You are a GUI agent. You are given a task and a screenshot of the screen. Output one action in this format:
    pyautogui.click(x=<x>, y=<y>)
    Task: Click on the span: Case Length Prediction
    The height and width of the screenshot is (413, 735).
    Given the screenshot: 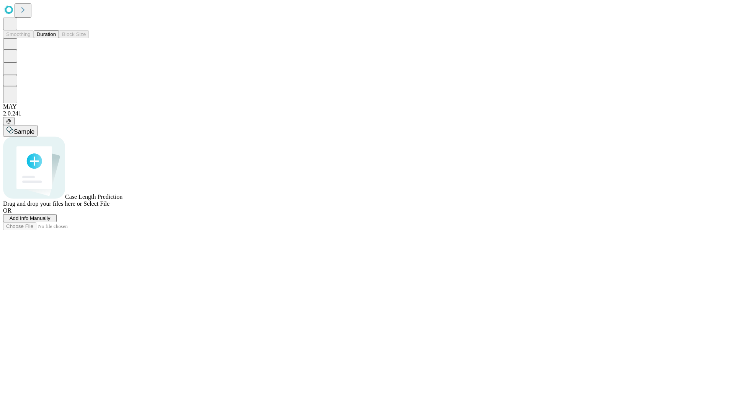 What is the action you would take?
    pyautogui.click(x=94, y=197)
    